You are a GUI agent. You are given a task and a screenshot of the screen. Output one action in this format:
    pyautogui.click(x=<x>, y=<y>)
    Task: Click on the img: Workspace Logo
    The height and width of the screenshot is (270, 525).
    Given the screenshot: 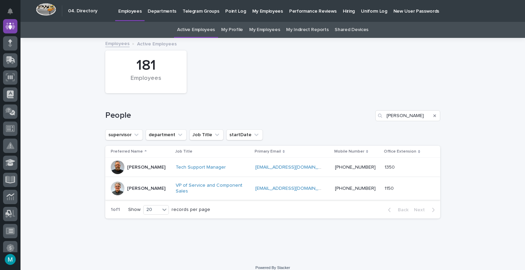 What is the action you would take?
    pyautogui.click(x=46, y=9)
    